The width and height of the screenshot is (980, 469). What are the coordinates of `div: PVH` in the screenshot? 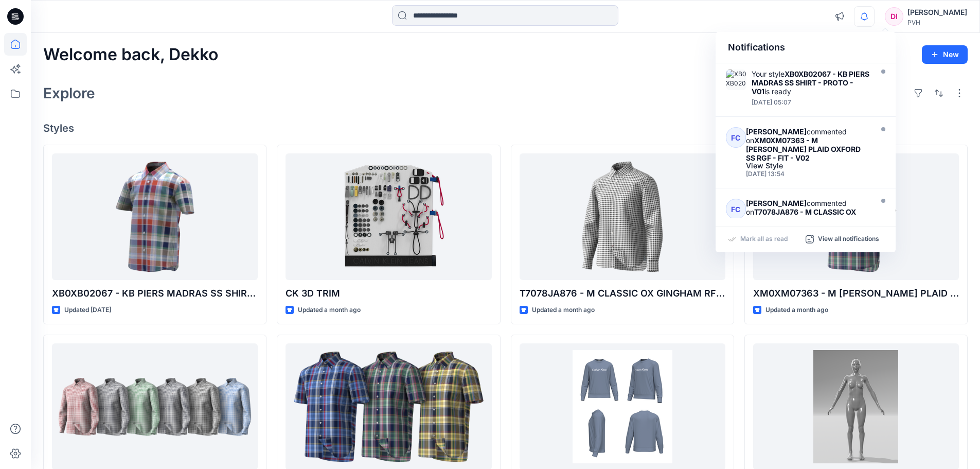 It's located at (937, 22).